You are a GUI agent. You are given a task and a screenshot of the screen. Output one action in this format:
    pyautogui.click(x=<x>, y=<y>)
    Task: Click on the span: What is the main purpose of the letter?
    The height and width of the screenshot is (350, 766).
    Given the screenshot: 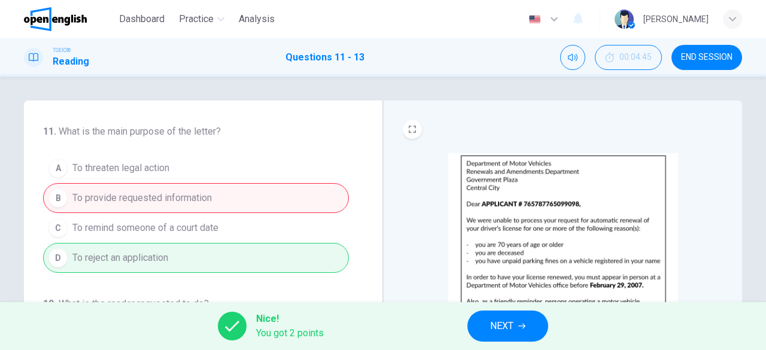 What is the action you would take?
    pyautogui.click(x=139, y=131)
    